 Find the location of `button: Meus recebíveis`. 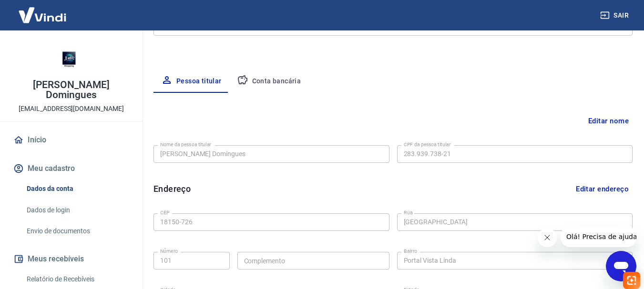

button: Meus recebíveis is located at coordinates (71, 259).